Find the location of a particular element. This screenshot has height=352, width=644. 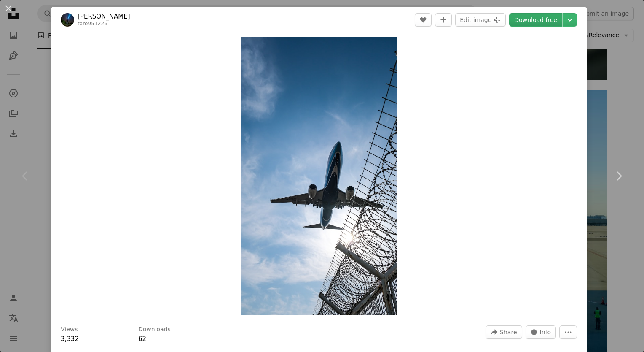

span: 62 is located at coordinates (142, 339).